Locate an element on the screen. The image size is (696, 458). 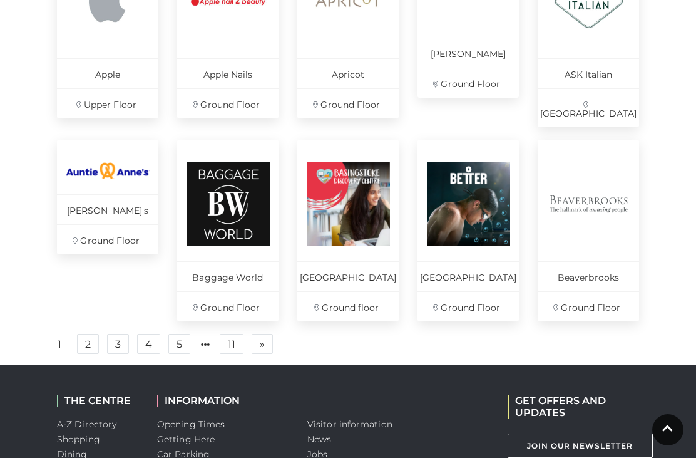
p: Ground floor is located at coordinates (348, 306).